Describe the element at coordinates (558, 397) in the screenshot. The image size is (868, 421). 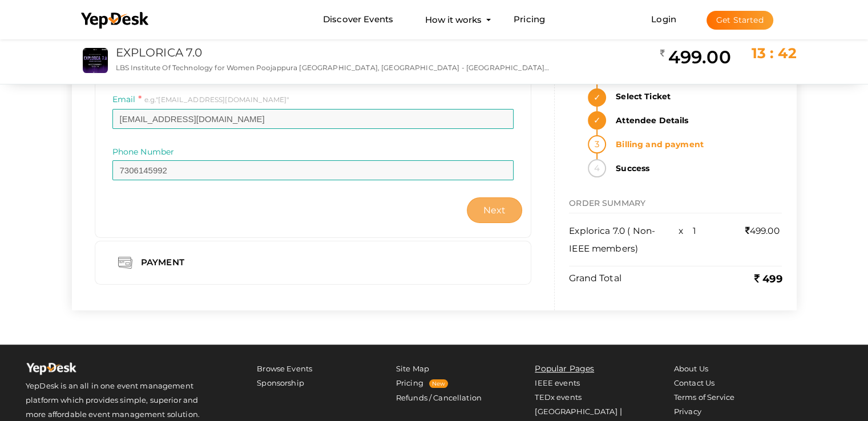
I see `a: TEDx events` at that location.